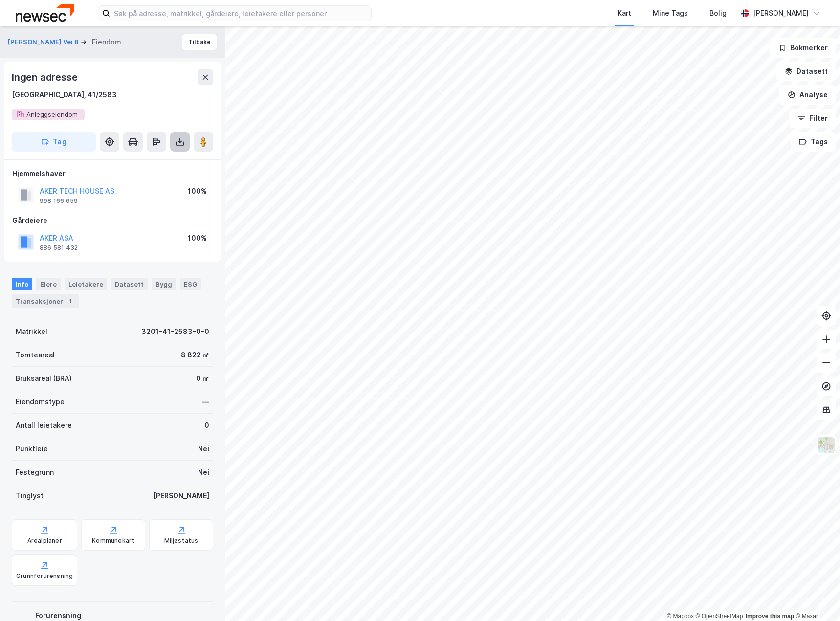 The image size is (840, 621). I want to click on div: 998 166 659, so click(59, 201).